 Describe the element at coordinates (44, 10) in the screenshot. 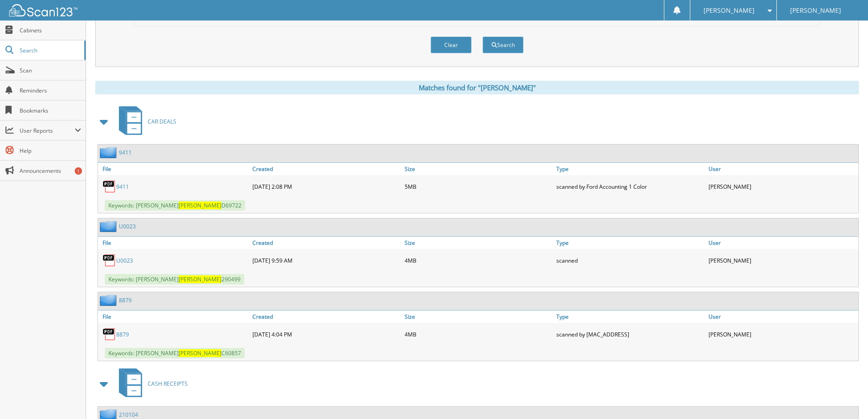

I see `img: scan123-logo-white.svg` at that location.